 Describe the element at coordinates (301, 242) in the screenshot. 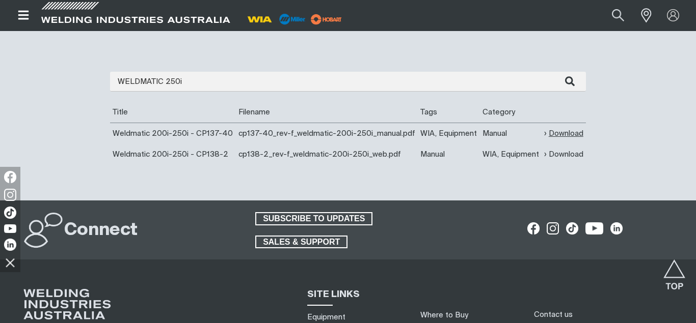

I see `span: SALES & SUPPORT` at that location.